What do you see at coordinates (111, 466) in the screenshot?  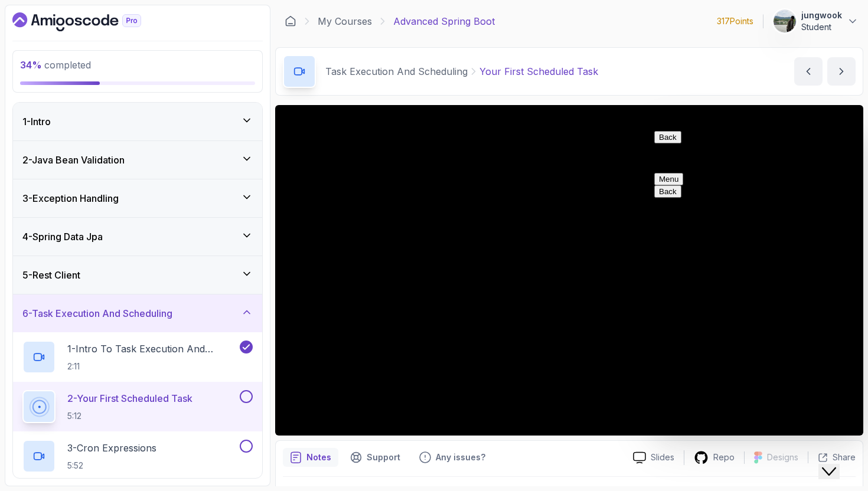 I see `p: 5:52` at bounding box center [111, 466].